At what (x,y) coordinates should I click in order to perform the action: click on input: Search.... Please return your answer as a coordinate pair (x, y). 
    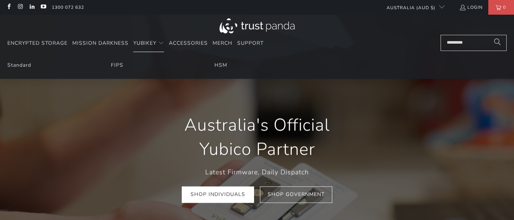
    Looking at the image, I should click on (474, 43).